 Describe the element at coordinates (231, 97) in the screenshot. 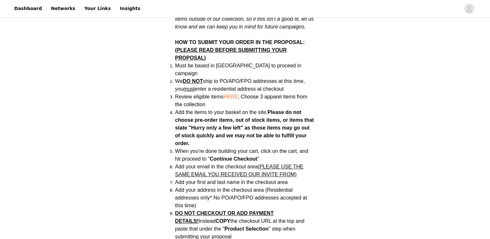

I see `a: HERE` at that location.